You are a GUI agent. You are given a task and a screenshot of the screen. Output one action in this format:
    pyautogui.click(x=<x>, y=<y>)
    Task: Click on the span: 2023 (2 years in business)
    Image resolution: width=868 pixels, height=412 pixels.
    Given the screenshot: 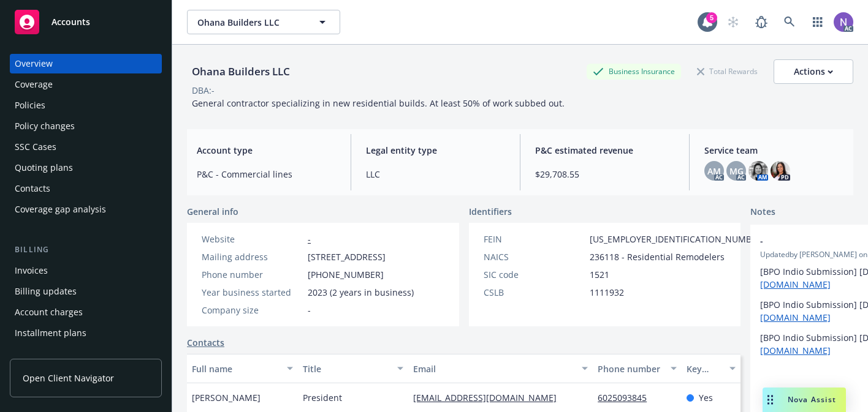 What is the action you would take?
    pyautogui.click(x=360, y=293)
    